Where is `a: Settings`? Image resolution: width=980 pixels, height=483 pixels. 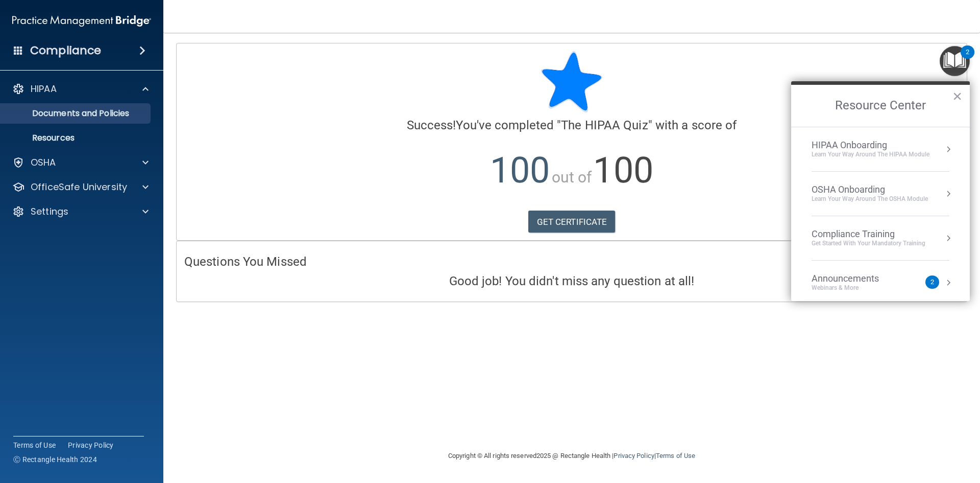 a: Settings is located at coordinates (80, 211).